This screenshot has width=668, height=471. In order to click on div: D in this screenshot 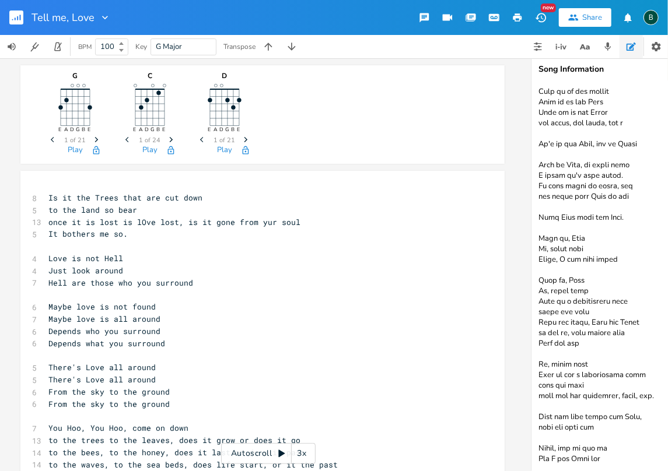, I will do `click(225, 76)`.